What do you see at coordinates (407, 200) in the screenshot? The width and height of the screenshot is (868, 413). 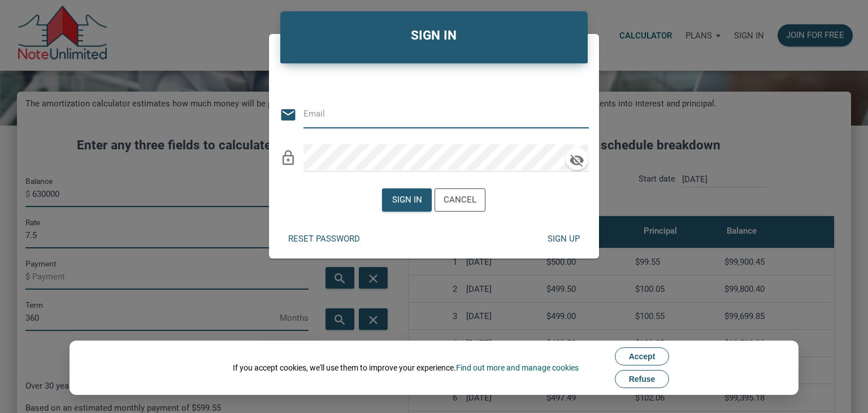 I see `div: Sign in` at bounding box center [407, 200].